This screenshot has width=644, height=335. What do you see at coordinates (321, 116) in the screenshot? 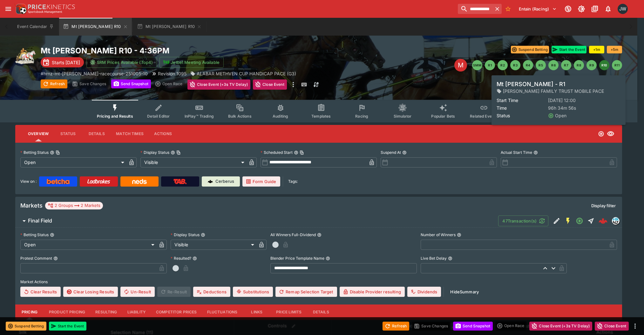
I see `span: Templates` at bounding box center [321, 116].